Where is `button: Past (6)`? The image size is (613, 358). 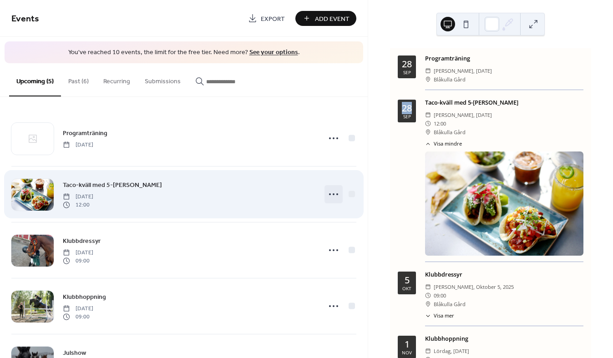 button: Past (6) is located at coordinates (78, 79).